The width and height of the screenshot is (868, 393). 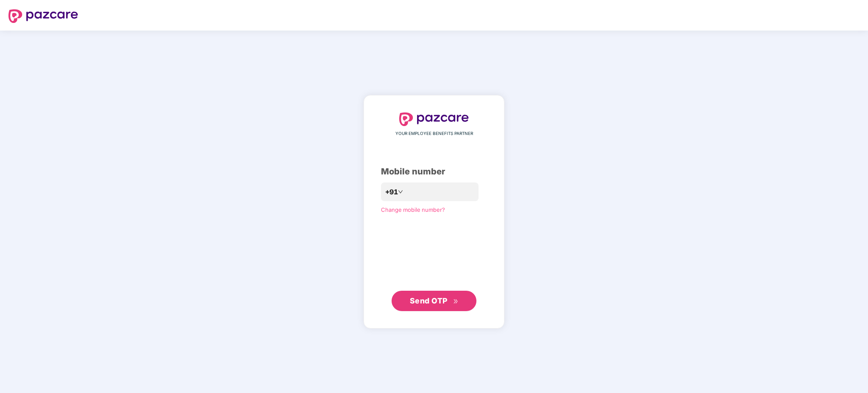 What do you see at coordinates (434, 300) in the screenshot?
I see `button: Send OTPdouble-right` at bounding box center [434, 300].